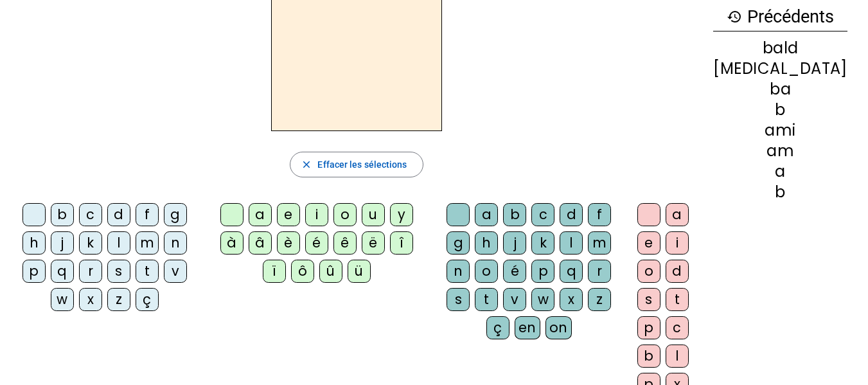 This screenshot has width=868, height=385. I want to click on div: à, so click(232, 243).